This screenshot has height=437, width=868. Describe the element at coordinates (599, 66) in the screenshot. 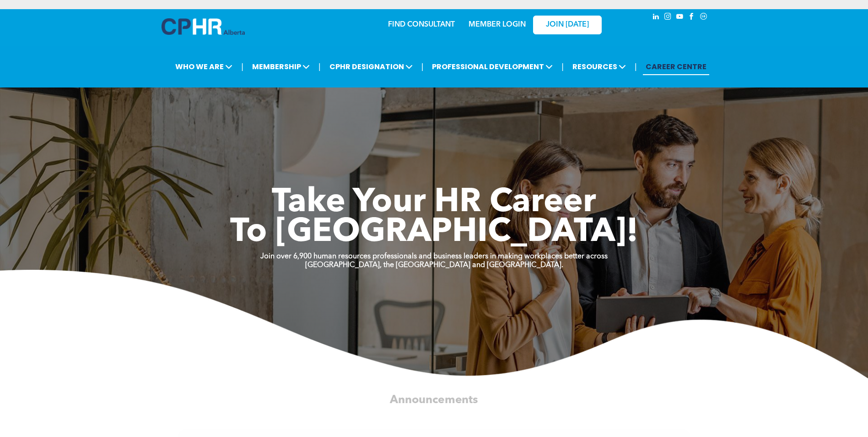

I see `span: RESOURCES` at that location.